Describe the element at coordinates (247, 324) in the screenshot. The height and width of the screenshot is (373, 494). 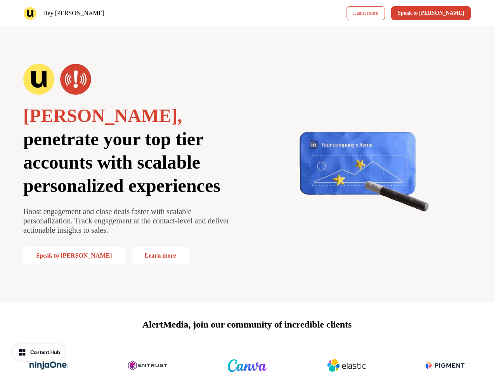
I see `p: AlertMedia, join our community of incredible clients` at that location.